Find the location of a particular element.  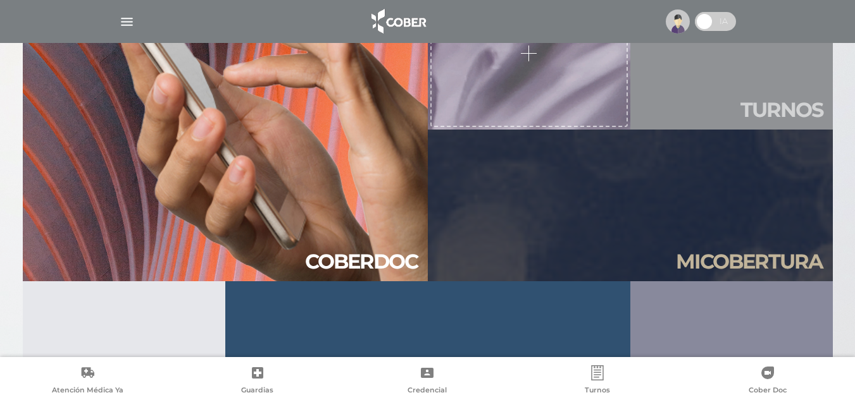

a: Atención Médica Ya is located at coordinates (87, 381).